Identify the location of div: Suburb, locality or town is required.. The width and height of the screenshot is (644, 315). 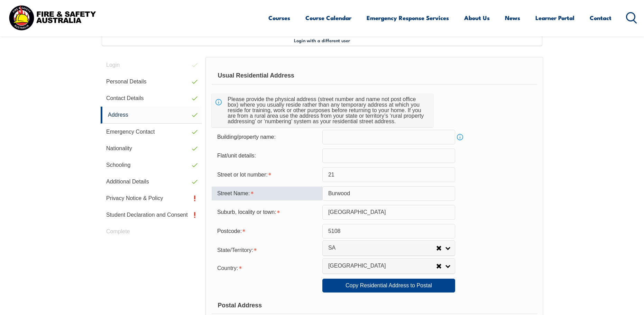
(267, 212).